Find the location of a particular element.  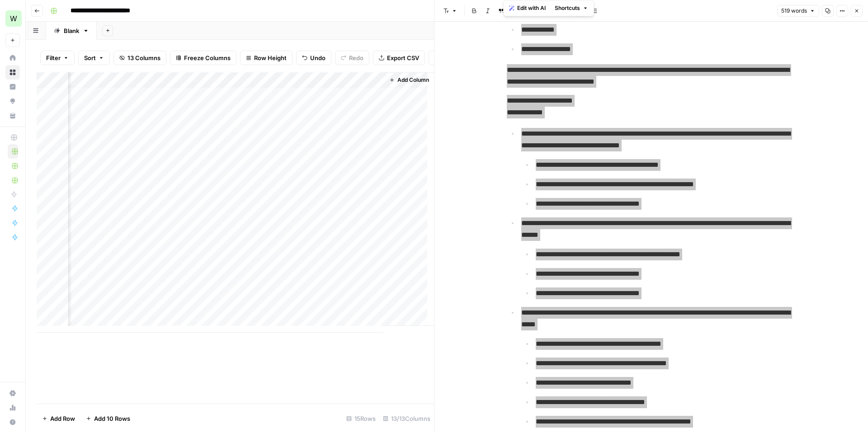

div: 13/13 Columns is located at coordinates (407, 418).